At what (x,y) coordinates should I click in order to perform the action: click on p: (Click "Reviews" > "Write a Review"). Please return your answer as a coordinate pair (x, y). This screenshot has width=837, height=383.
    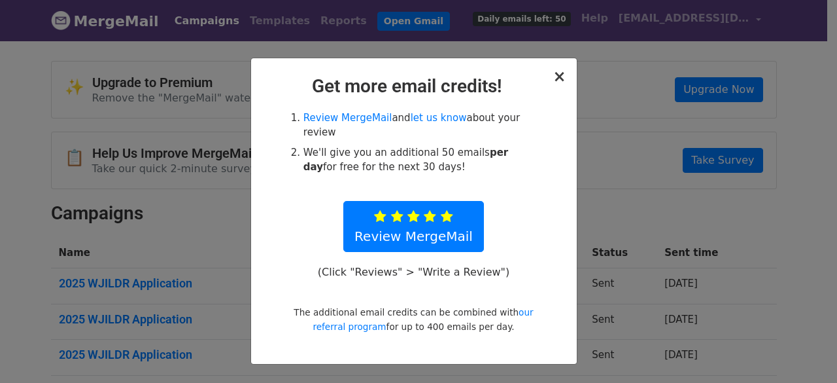
    Looking at the image, I should click on (413, 271).